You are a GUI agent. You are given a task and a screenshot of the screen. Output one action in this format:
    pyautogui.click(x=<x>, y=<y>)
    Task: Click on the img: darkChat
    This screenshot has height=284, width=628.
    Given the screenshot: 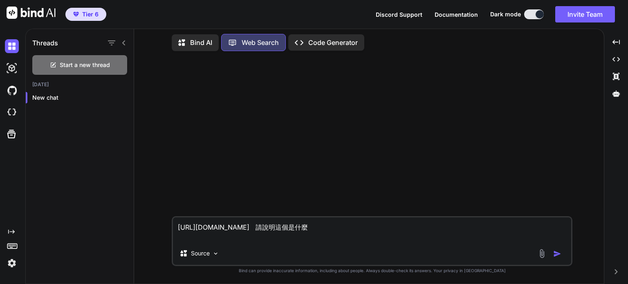 What is the action you would take?
    pyautogui.click(x=12, y=46)
    